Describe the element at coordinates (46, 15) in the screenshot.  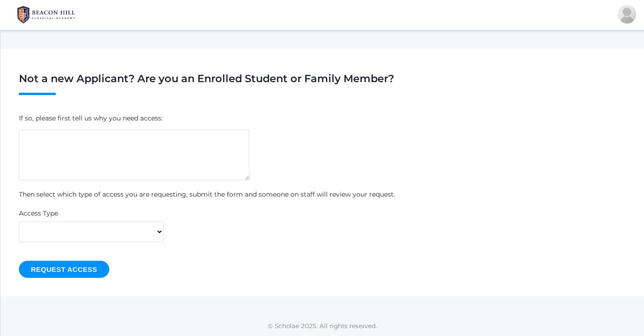
I see `img: BHCALogos-05-308ed15e86a5a0abce9b8dd61676a3503ac9727e845dece92d48e8588c001991.png` at that location.